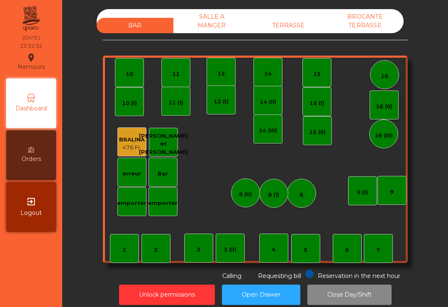 The height and width of the screenshot is (307, 448). What do you see at coordinates (349, 295) in the screenshot?
I see `button: Close Day/Shift` at bounding box center [349, 295].